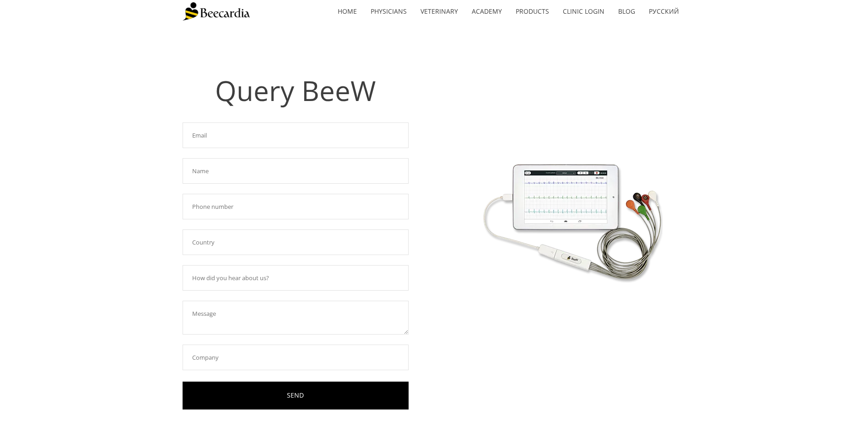 This screenshot has height=436, width=868. What do you see at coordinates (440, 11) in the screenshot?
I see `a: Veterinary` at bounding box center [440, 11].